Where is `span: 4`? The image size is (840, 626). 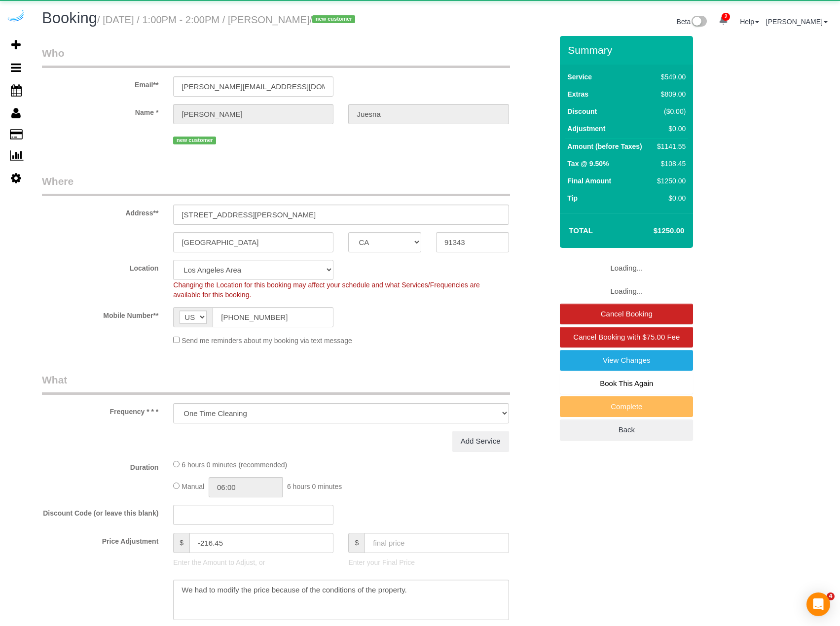
span: 4 is located at coordinates (830, 596).